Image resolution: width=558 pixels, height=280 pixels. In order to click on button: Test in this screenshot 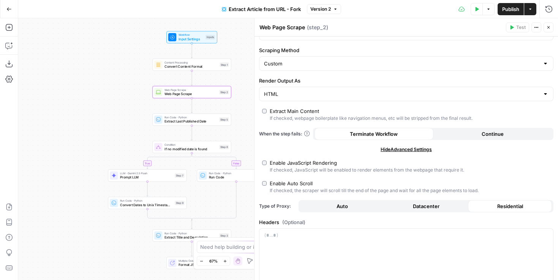, I will do `click(517, 27)`.